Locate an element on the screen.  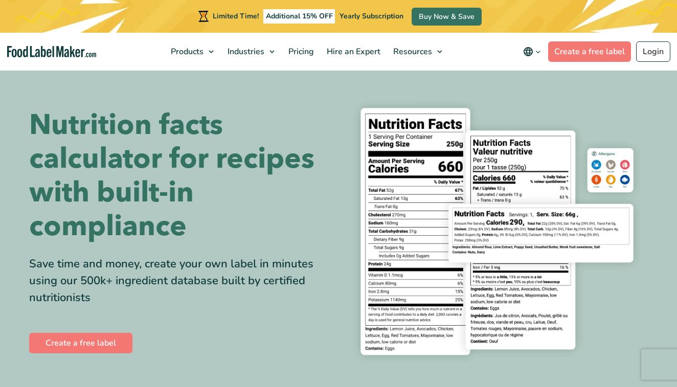
a: Industries is located at coordinates (250, 52).